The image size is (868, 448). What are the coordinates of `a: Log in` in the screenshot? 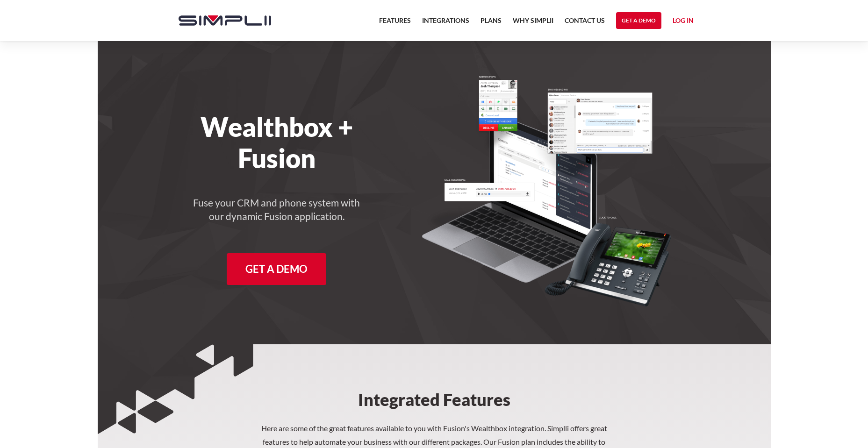 It's located at (683, 22).